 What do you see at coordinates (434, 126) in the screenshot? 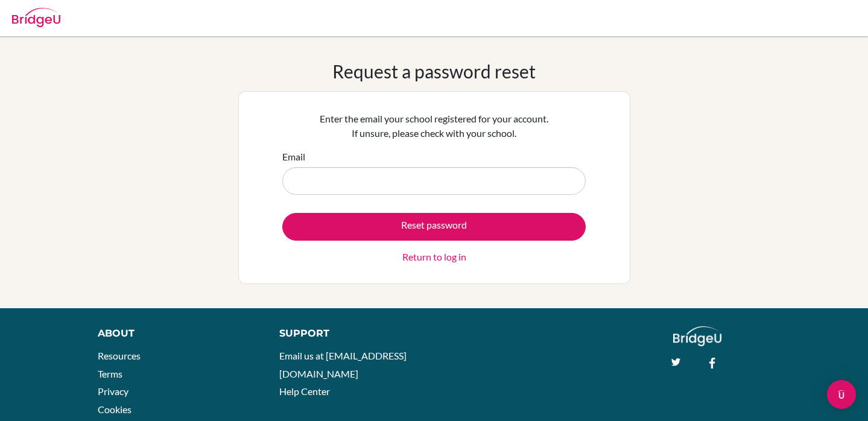
I see `p: Enter the email your school registered for your account. If unsure, please check with your school.` at bounding box center [434, 126].